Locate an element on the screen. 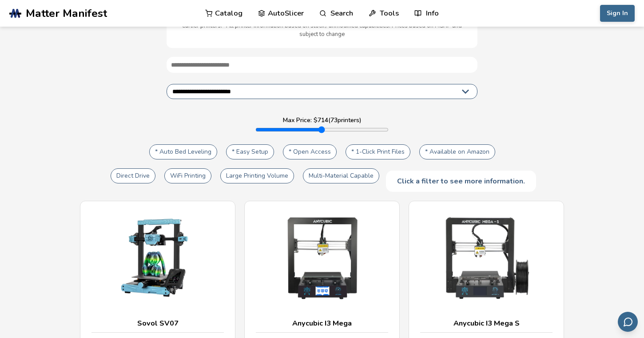 This screenshot has width=644, height=338. div: Click a filter to see more information. is located at coordinates (461, 181).